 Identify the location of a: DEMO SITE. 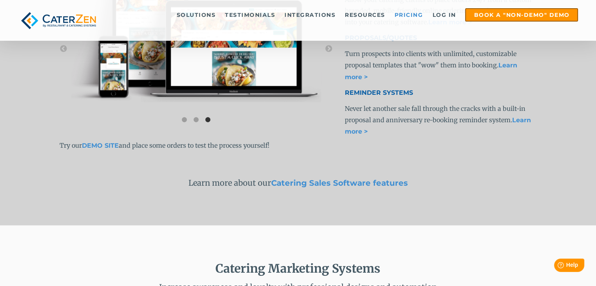
(100, 145).